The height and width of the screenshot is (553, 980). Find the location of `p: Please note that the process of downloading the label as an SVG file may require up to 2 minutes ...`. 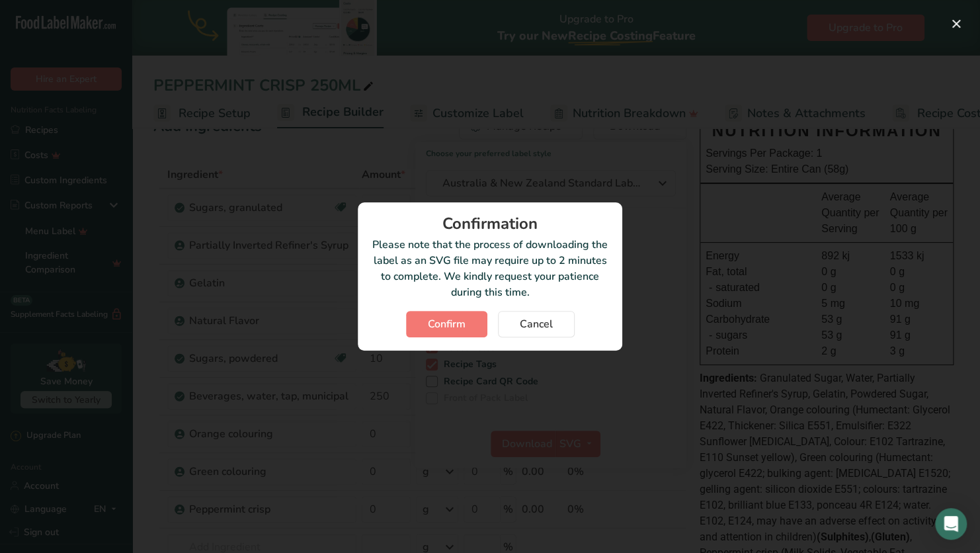

p: Please note that the process of downloading the label as an SVG file may require up to 2 minutes ... is located at coordinates (490, 269).